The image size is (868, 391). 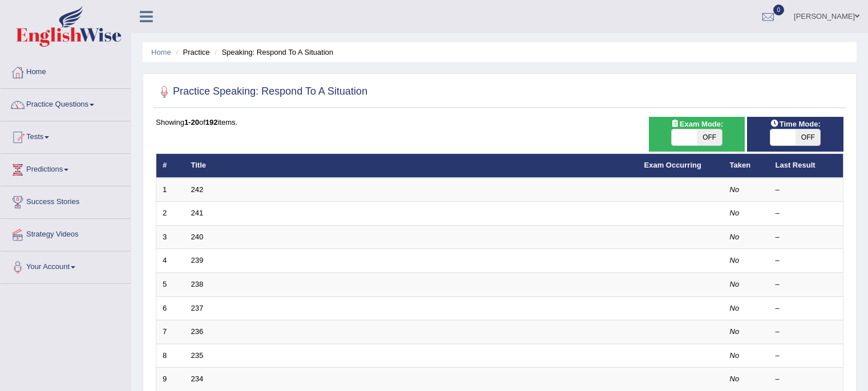 I want to click on a: Success Stories, so click(x=66, y=201).